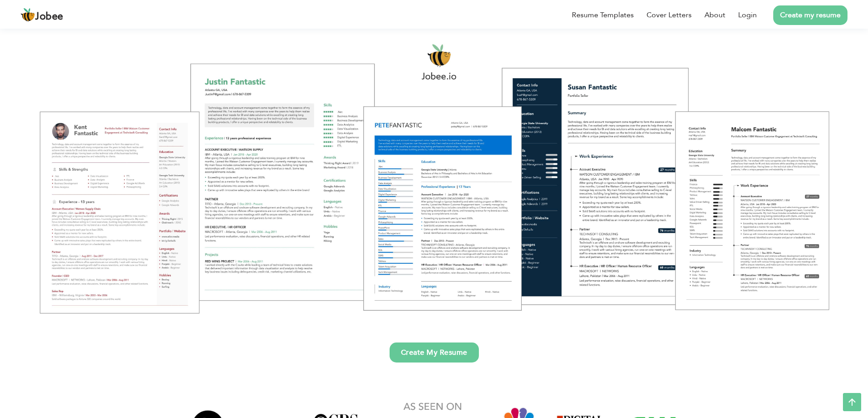  Describe the element at coordinates (49, 17) in the screenshot. I see `span: Jobee` at that location.